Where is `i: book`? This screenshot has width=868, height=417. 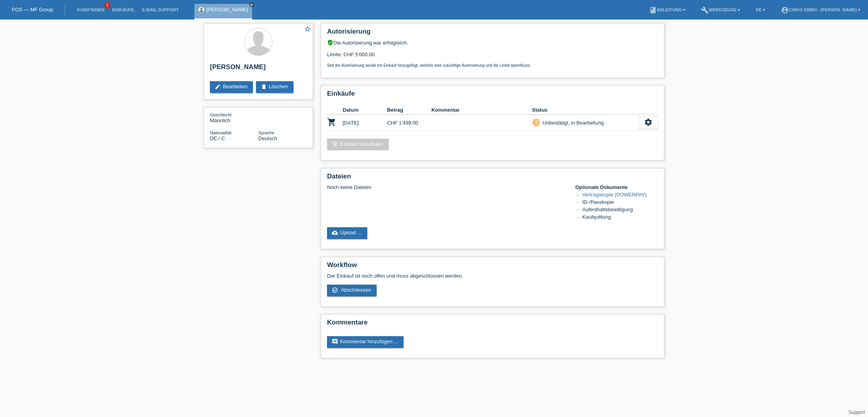
i: book is located at coordinates (653, 10).